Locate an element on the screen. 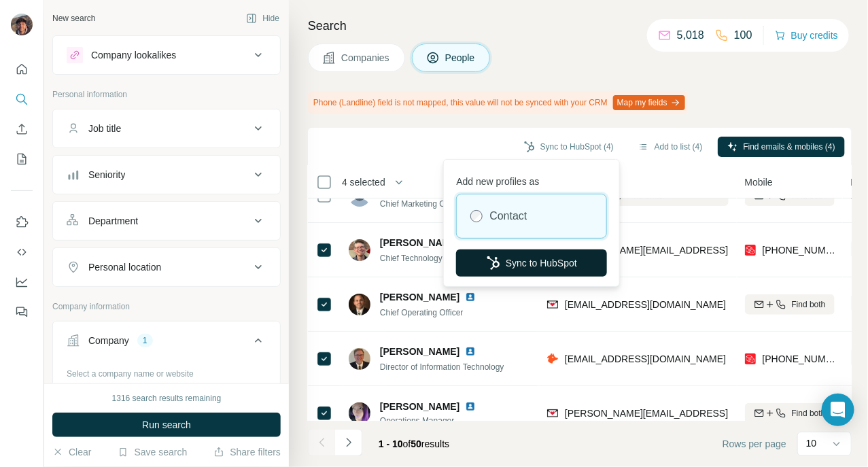  span: Operations Manager is located at coordinates (436, 421).